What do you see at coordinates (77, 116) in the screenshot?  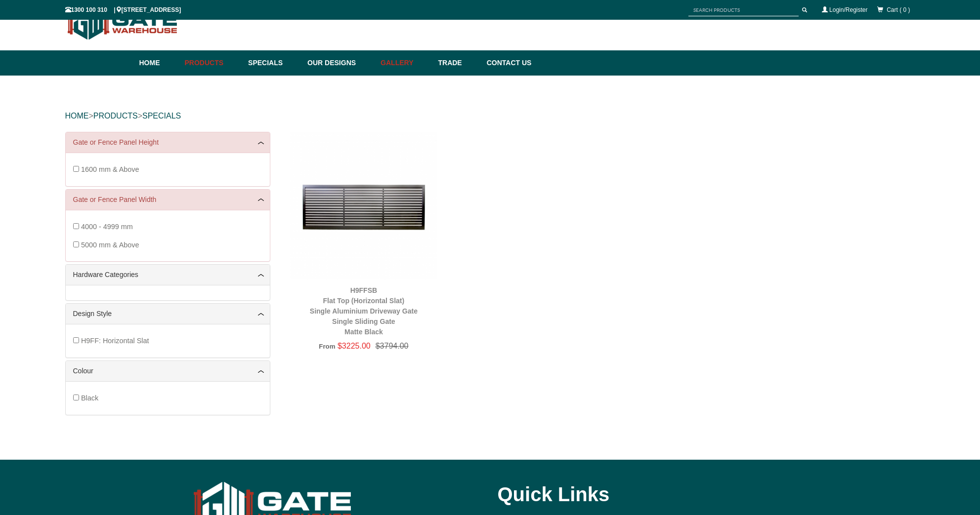 I see `a: HOME` at bounding box center [77, 116].